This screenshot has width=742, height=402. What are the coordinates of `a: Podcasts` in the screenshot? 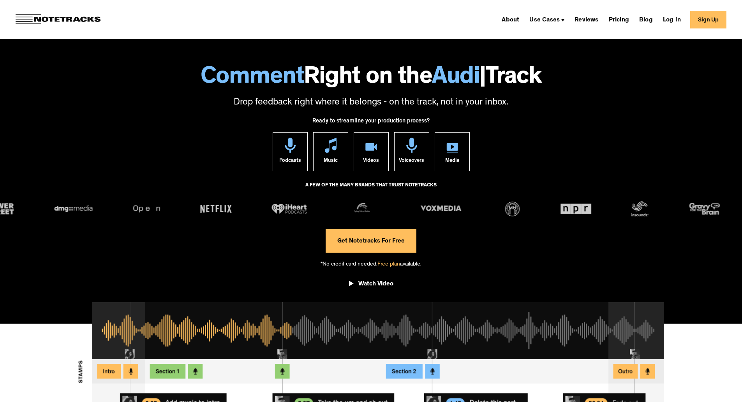 It's located at (290, 152).